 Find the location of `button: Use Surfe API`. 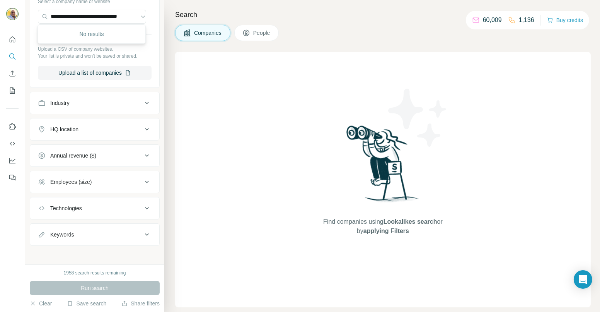

button: Use Surfe API is located at coordinates (12, 143).